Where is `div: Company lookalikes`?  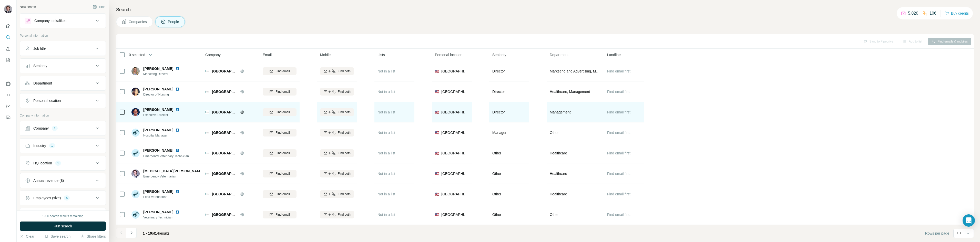 div: Company lookalikes is located at coordinates (50, 21).